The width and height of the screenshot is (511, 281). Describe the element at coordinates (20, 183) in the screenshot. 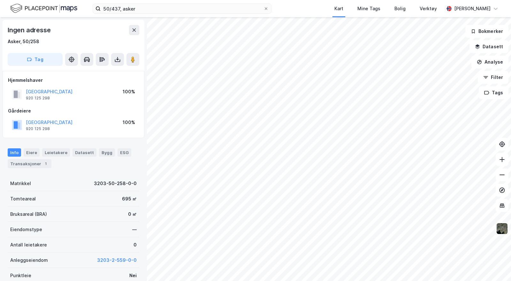

I see `div: Matrikkel` at that location.